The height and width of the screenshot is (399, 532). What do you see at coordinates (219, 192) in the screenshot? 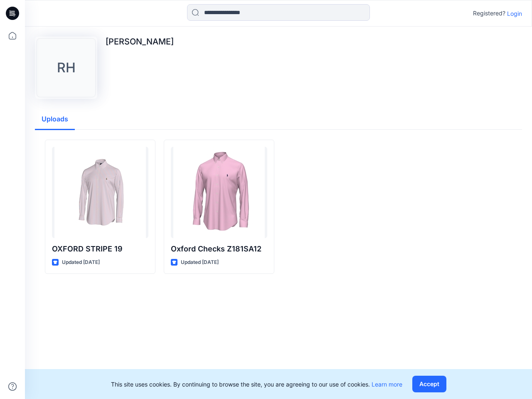
I see `a: Oxford Checks Z181SA12` at bounding box center [219, 192].